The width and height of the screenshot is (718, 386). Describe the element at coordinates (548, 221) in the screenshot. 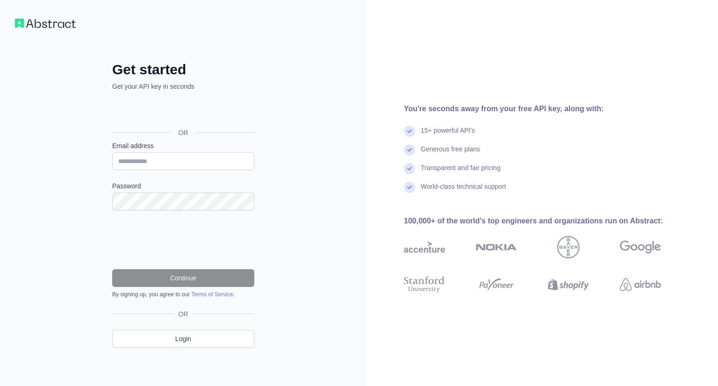

I see `div: 100,000+ of the world's top engineers and organizations run on Abstract:` at that location.